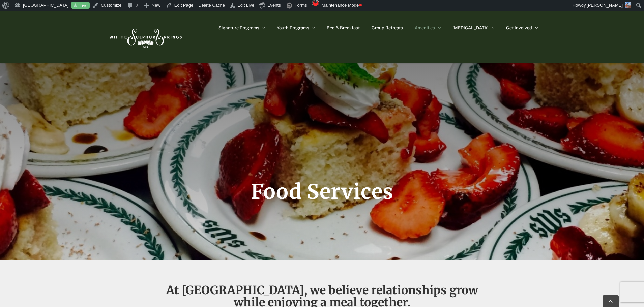  I want to click on span: Bed & Breakfast, so click(344, 28).